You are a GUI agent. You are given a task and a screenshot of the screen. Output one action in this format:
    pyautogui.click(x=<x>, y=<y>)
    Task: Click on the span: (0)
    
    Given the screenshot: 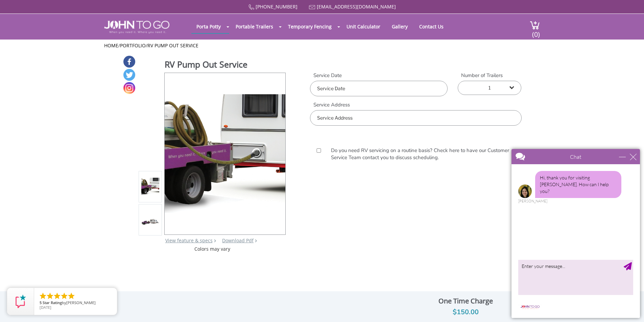 What is the action you would take?
    pyautogui.click(x=536, y=31)
    